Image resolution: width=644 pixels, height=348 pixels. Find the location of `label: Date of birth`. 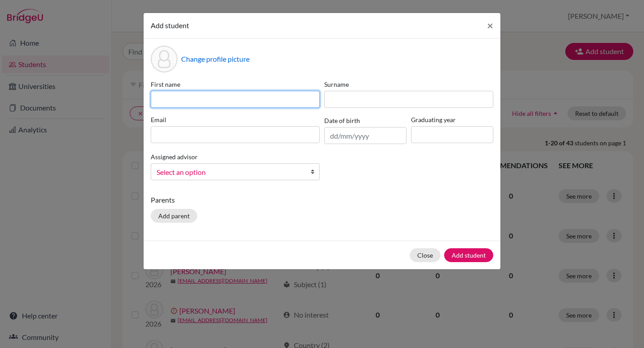

label: Date of birth is located at coordinates (343, 121).